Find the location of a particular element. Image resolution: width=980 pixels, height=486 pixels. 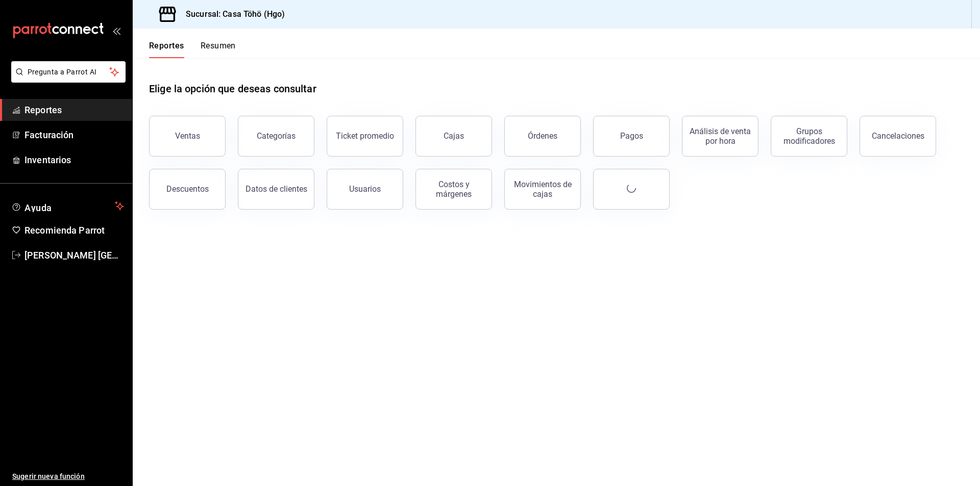

span: Pregunta a Parrot AI is located at coordinates (69, 72).